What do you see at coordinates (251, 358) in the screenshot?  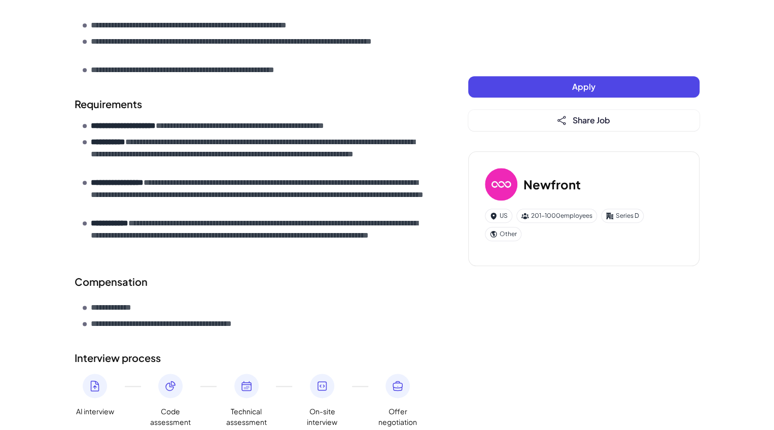 I see `h2: Interview process` at bounding box center [251, 358].